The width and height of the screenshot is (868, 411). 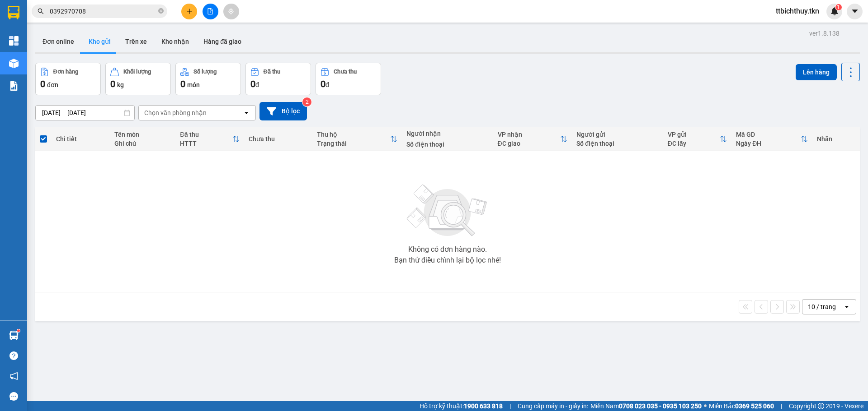 What do you see at coordinates (646, 406) in the screenshot?
I see `span: Miền Nam` at bounding box center [646, 406].